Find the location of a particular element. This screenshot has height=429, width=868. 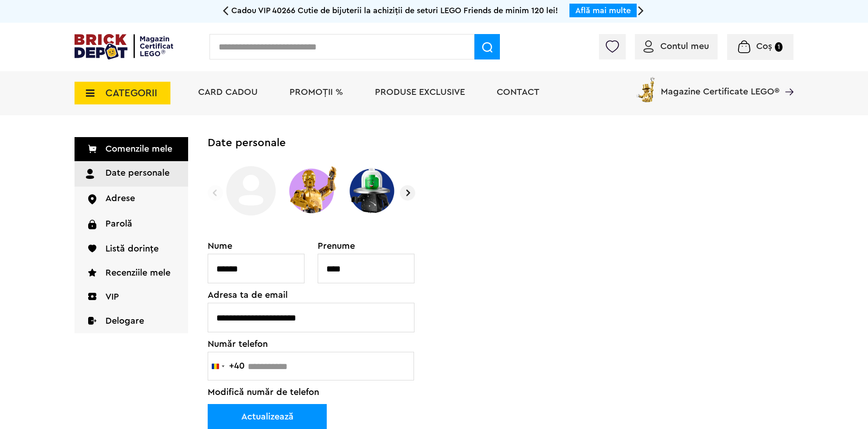

a: Contact is located at coordinates (518, 92).